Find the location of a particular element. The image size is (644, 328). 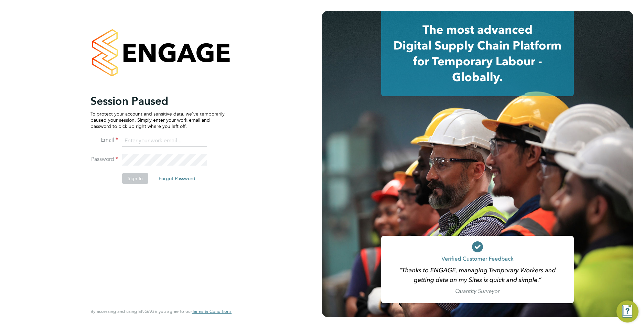

span: Terms & Conditions is located at coordinates (211, 311).